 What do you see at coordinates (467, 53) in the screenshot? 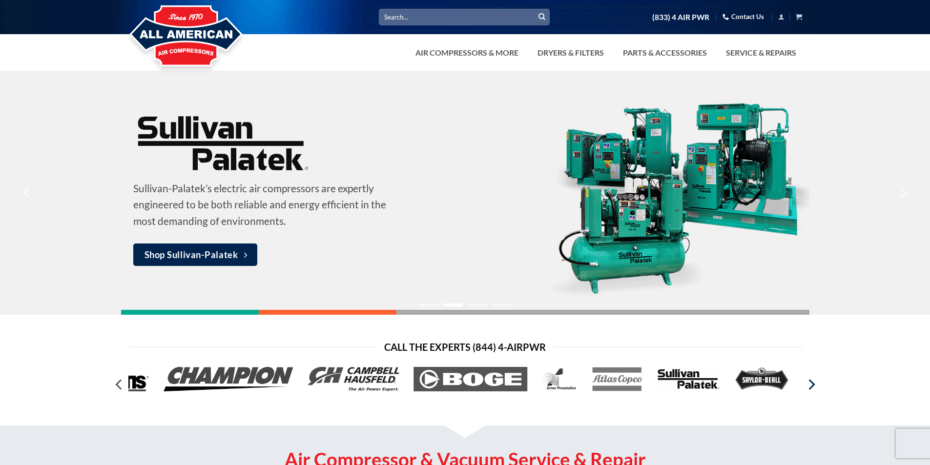
I see `a: Air Compressors & More` at bounding box center [467, 53].